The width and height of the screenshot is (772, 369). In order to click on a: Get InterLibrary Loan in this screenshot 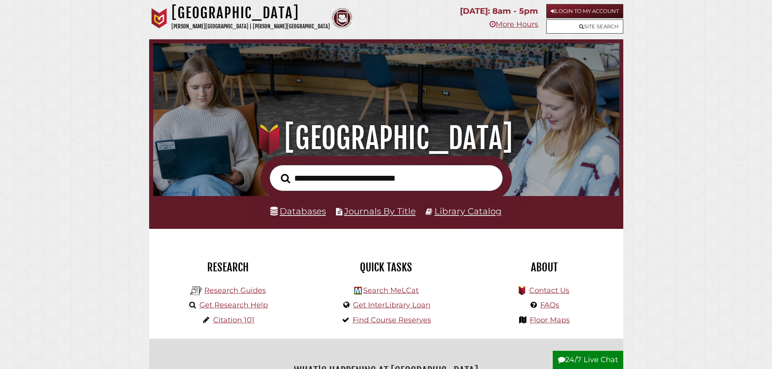, I will do `click(391, 305)`.